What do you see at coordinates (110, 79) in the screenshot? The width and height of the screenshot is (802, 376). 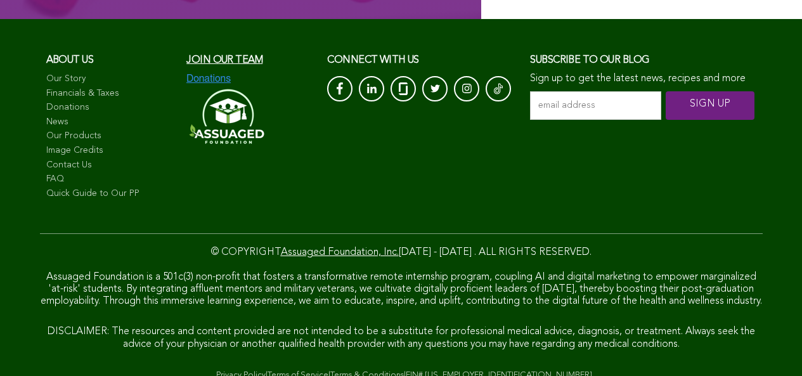 I see `a: Our Story` at bounding box center [110, 79].